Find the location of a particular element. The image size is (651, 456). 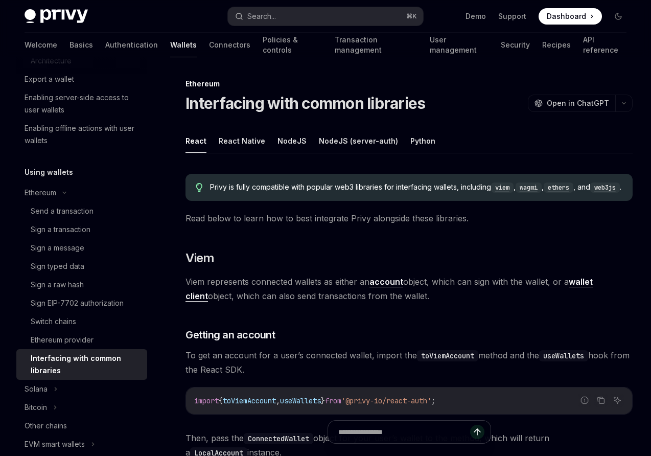

a: Sign a raw hash is located at coordinates (82, 285).